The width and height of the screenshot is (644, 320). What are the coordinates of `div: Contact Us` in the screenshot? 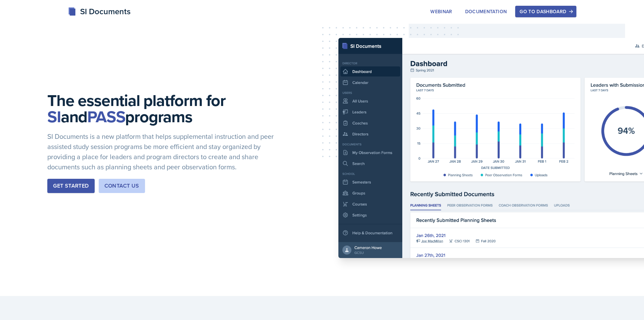 It's located at (122, 186).